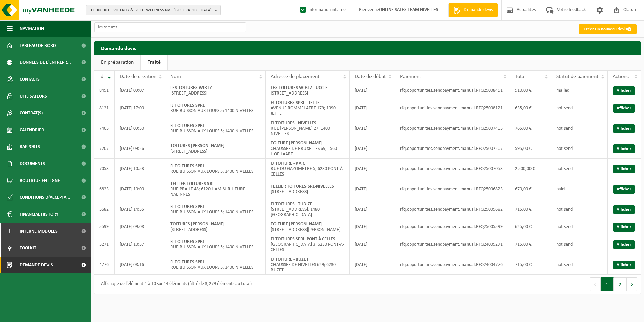  What do you see at coordinates (31, 113) in the screenshot?
I see `span: Contrat(s)` at bounding box center [31, 113].